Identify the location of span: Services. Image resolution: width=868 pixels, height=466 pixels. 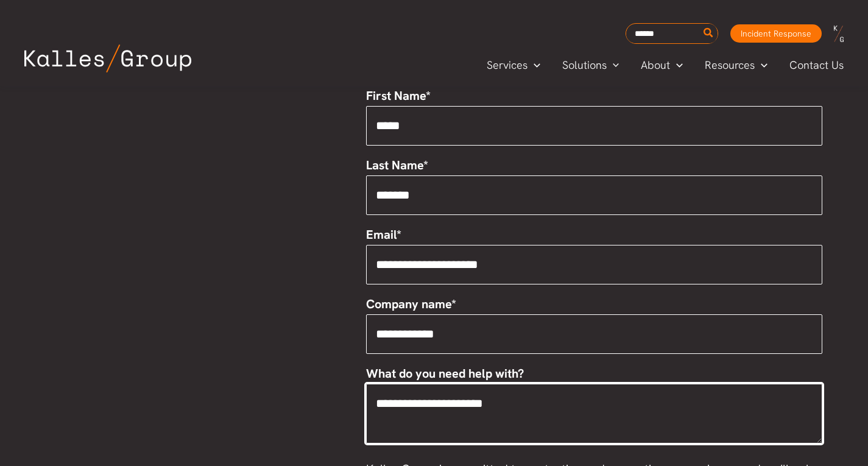
(507, 66).